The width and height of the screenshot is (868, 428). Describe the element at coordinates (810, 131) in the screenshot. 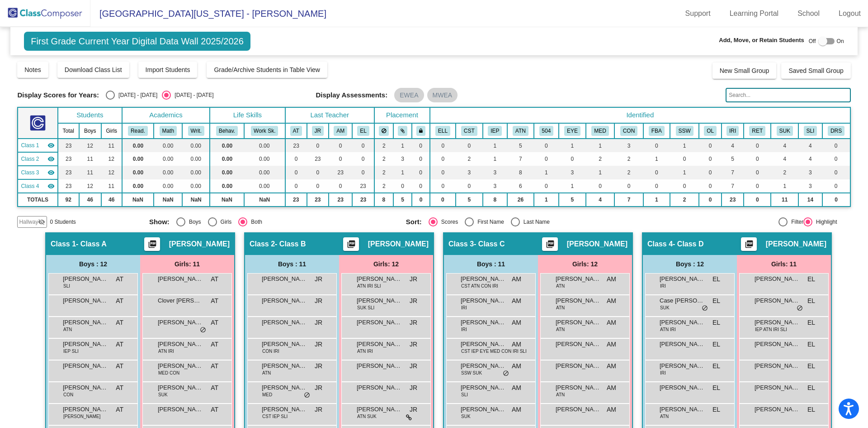

I see `th: Speech/Language Services` at that location.